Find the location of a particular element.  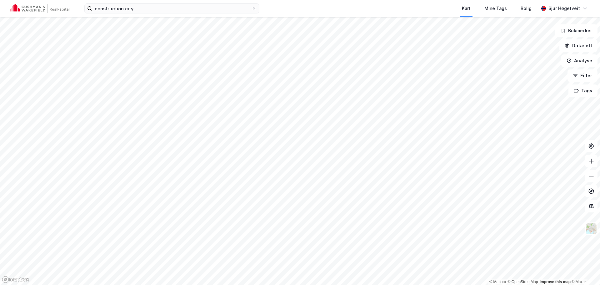

button: Analyse is located at coordinates (580, 61).